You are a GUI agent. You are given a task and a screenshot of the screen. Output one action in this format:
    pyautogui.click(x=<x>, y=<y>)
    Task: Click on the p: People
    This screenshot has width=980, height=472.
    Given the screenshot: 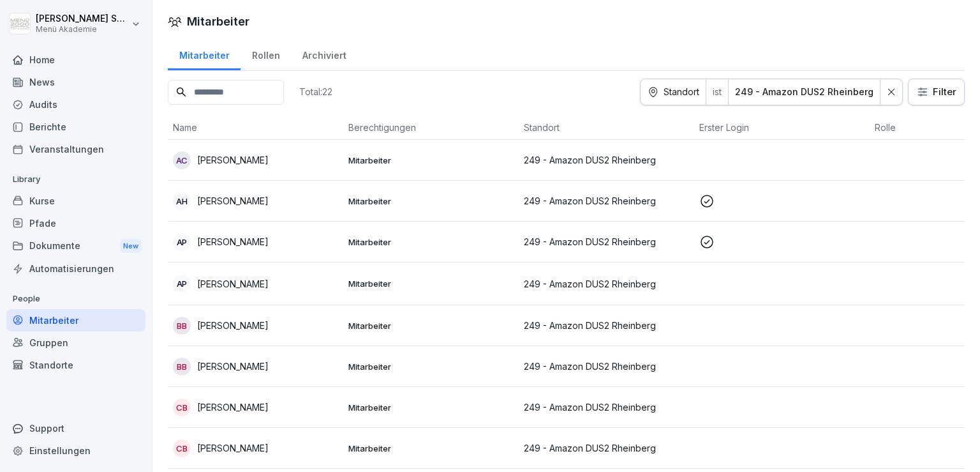 What is the action you would take?
    pyautogui.click(x=76, y=299)
    